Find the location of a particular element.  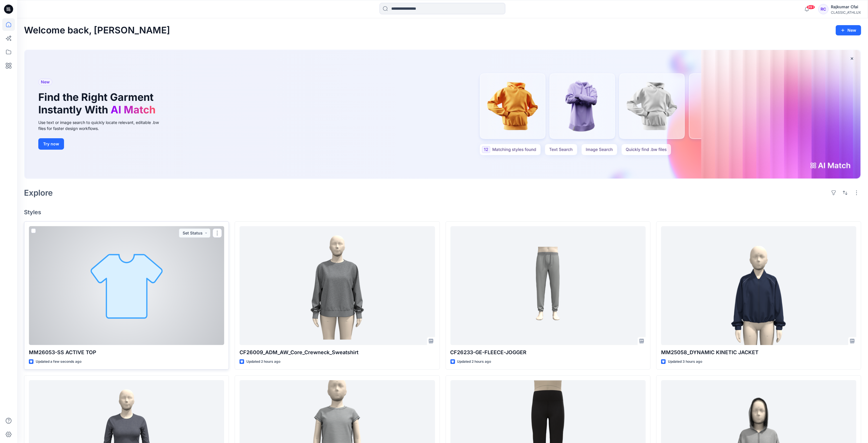

p: CF26233-GE-FLEECE-JOGGER is located at coordinates (548, 353).